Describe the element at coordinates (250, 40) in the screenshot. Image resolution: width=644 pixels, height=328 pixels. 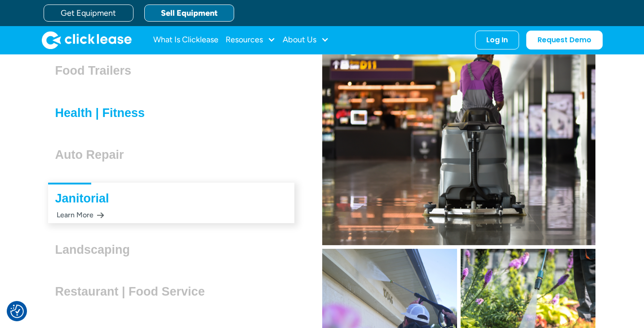
I see `div: Resources` at that location.